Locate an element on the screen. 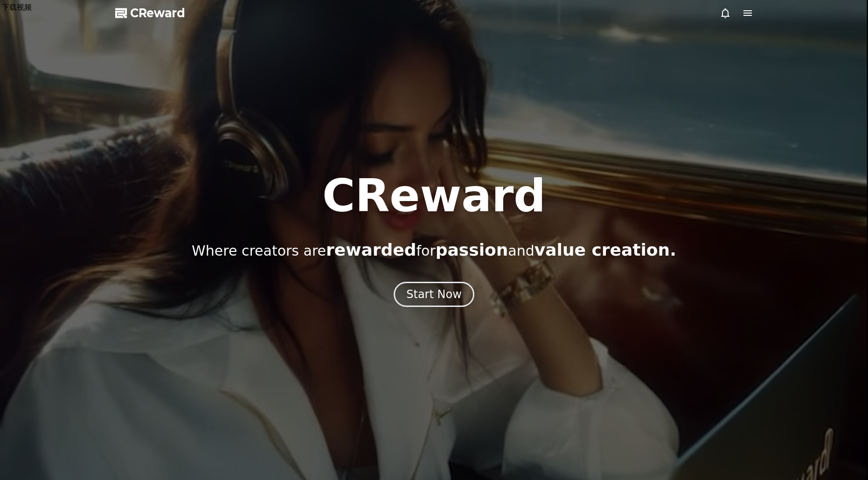 This screenshot has height=480, width=868. span: passion is located at coordinates (472, 249).